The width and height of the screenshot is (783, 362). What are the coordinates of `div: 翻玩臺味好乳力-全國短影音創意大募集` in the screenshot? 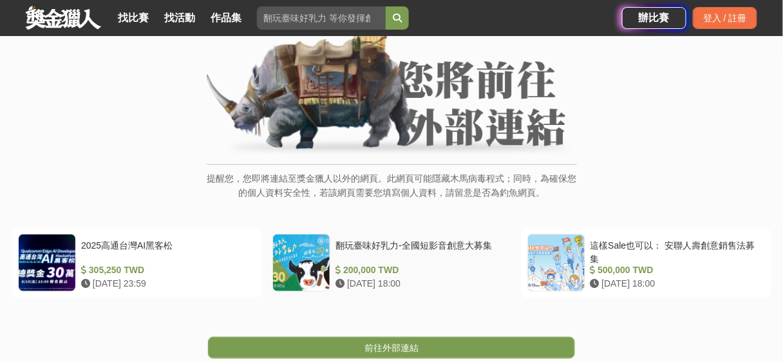 It's located at (420, 251).